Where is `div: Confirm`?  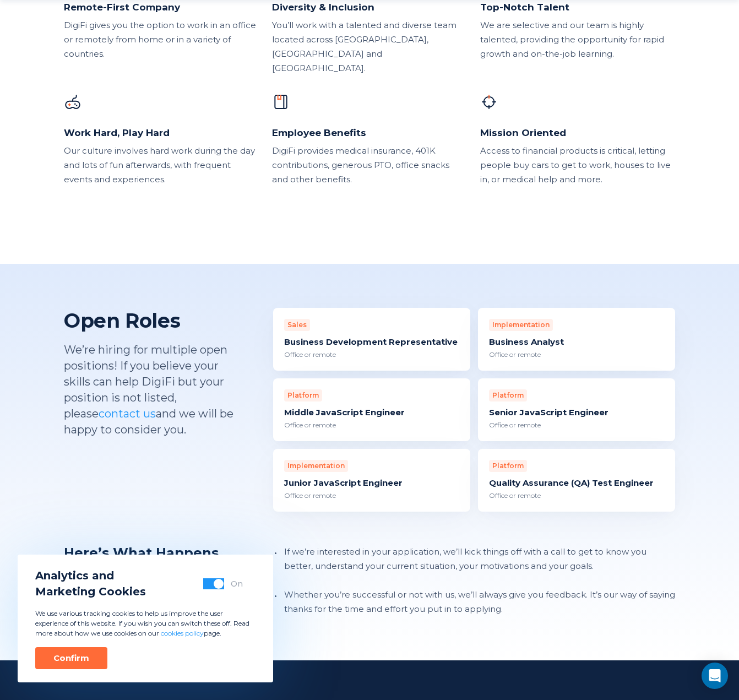 div: Confirm is located at coordinates (71, 657).